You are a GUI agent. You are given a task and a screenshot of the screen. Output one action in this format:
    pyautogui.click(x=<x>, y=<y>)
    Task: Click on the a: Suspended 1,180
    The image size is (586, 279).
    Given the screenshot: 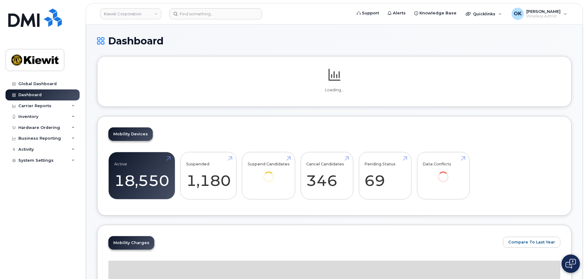 What is the action you would take?
    pyautogui.click(x=208, y=176)
    